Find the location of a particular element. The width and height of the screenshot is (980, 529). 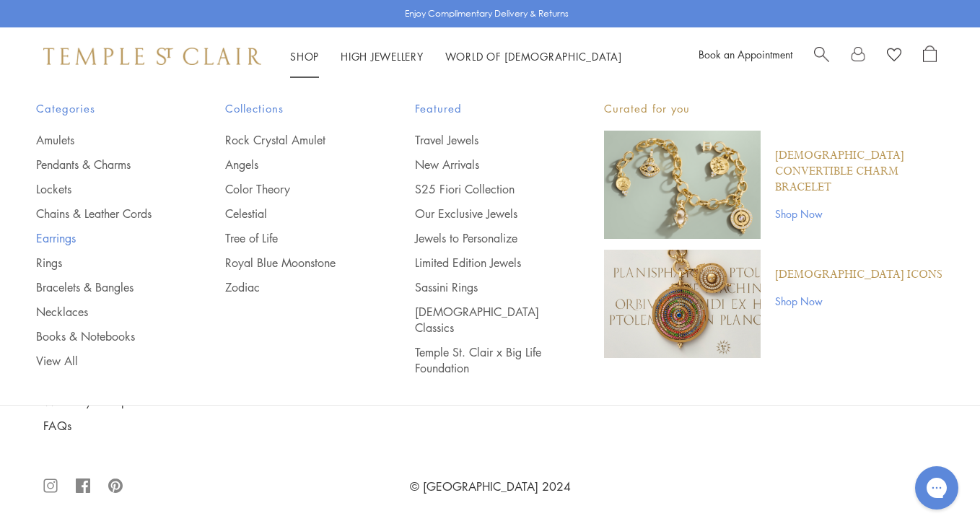

a: Travel Jewels is located at coordinates (481, 140).